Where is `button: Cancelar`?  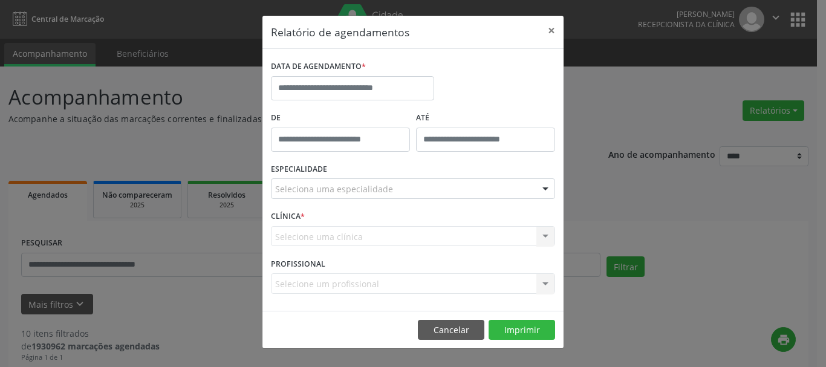 button: Cancelar is located at coordinates (451, 330).